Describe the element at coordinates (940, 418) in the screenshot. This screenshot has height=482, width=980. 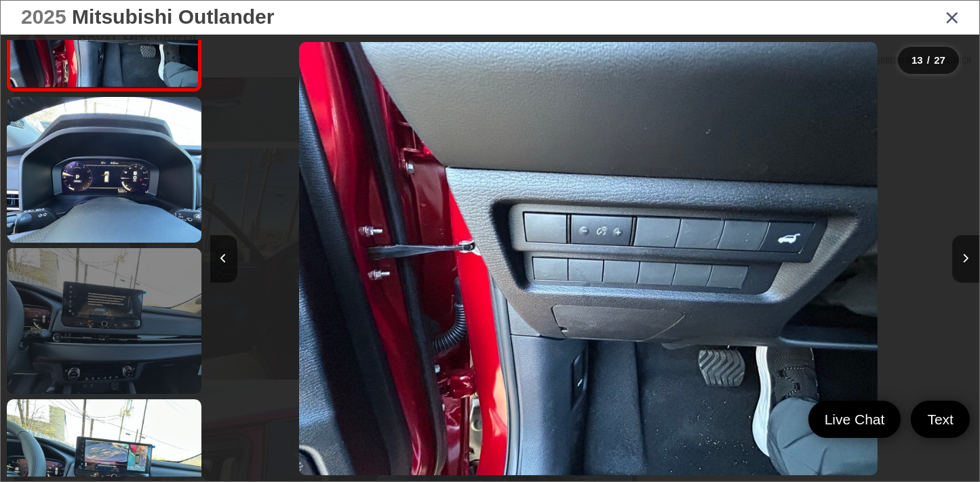
I see `span: Text` at that location.